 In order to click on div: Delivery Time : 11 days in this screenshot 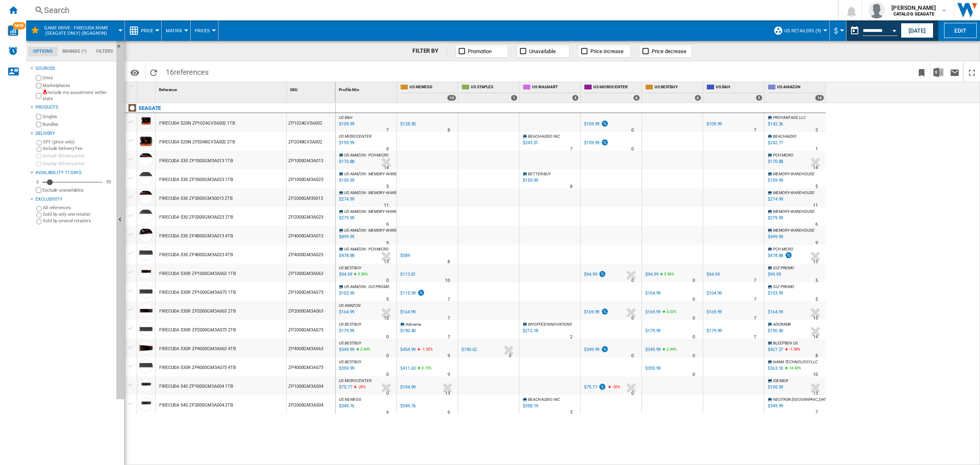, I will do `click(387, 205)`.